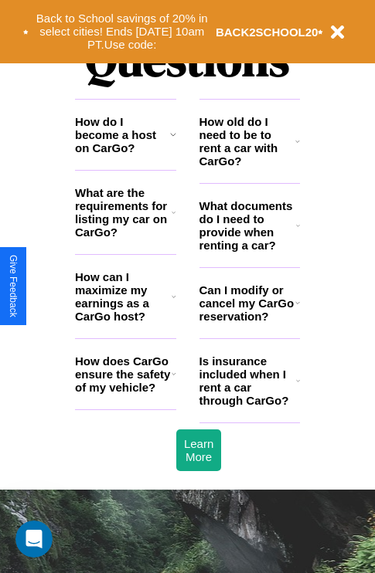  I want to click on b: BACK2SCHOOL20, so click(266, 32).